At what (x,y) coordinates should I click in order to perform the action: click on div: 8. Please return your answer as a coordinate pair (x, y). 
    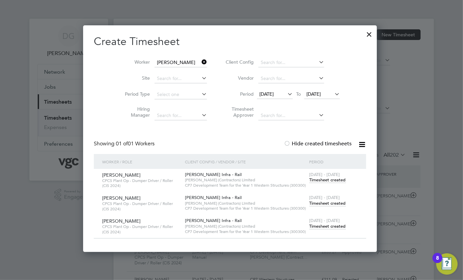
    Looking at the image, I should click on (437, 263).